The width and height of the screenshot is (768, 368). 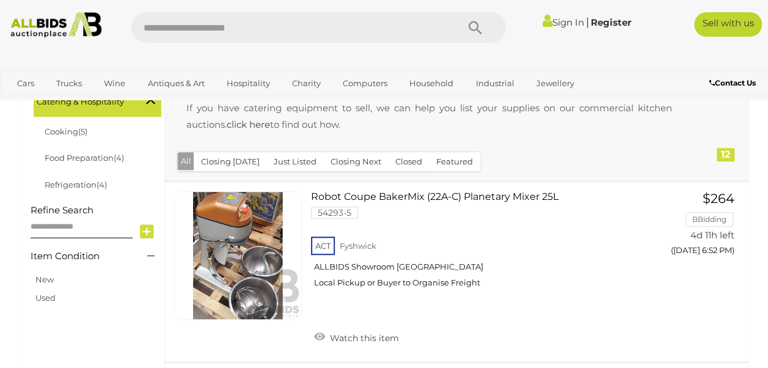 What do you see at coordinates (96, 210) in the screenshot?
I see `h4: Refine Search` at bounding box center [96, 210].